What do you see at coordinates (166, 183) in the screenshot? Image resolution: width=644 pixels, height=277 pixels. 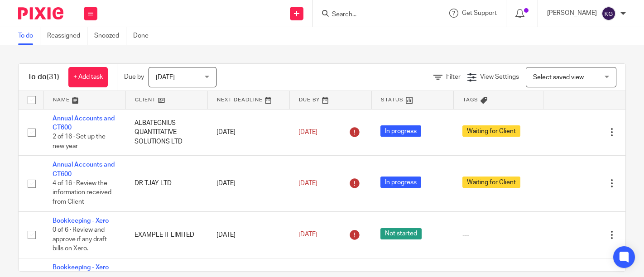 I see `td: DR TJAY LTD` at bounding box center [166, 183].